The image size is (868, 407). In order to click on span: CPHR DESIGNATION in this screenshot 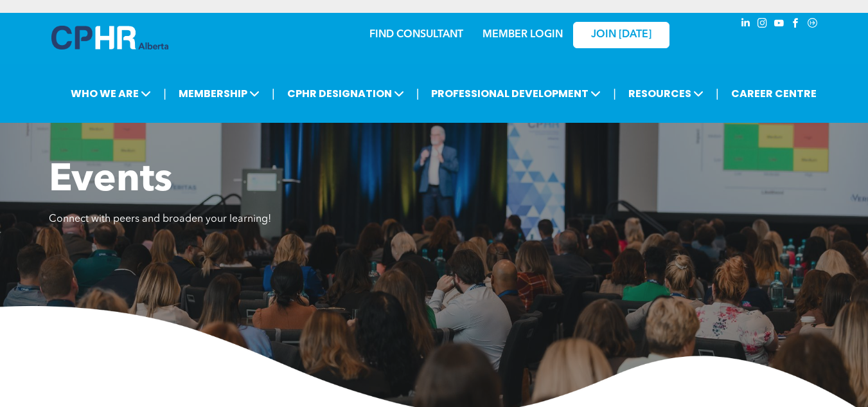, I will do `click(345, 94)`.